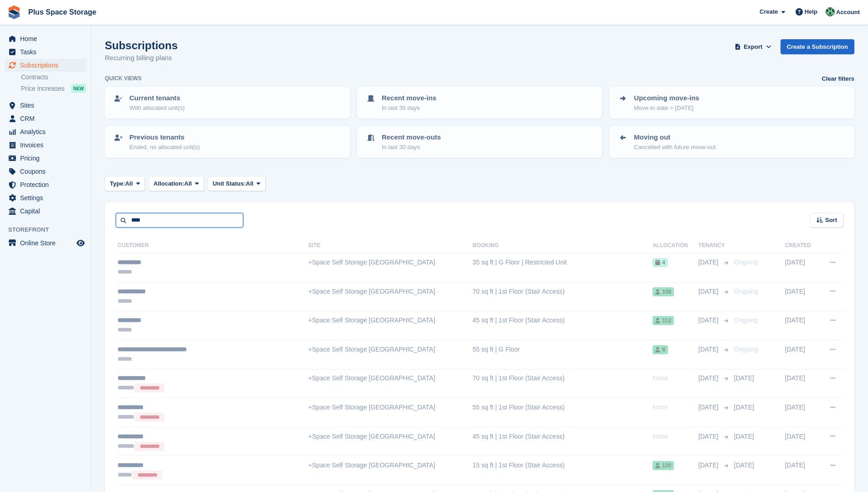  I want to click on span: Export, so click(753, 47).